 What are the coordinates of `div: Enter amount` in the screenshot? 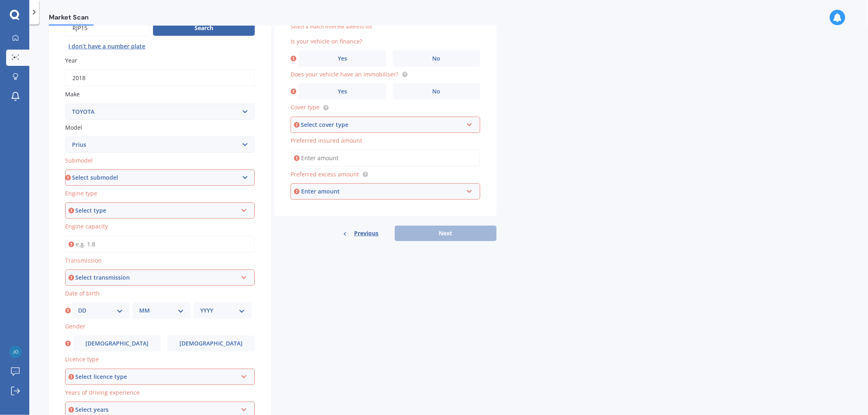 It's located at (382, 191).